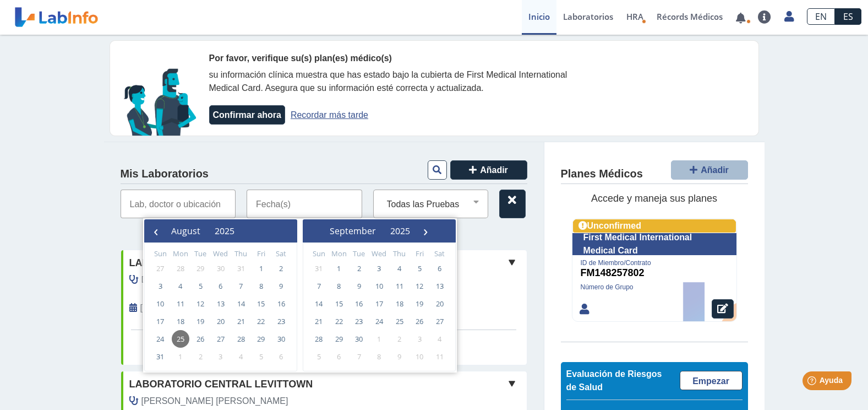 The width and height of the screenshot is (868, 410). Describe the element at coordinates (185, 231) in the screenshot. I see `button: August` at that location.